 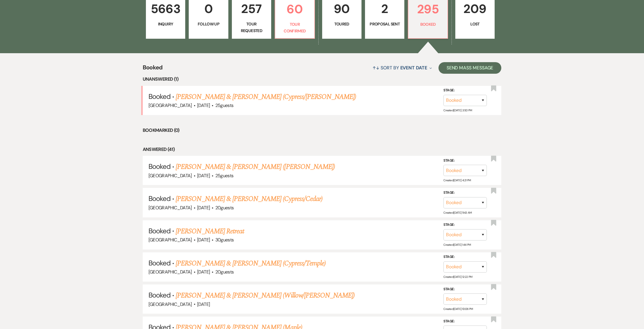 I want to click on li: Bookmarked (0), so click(x=322, y=131).